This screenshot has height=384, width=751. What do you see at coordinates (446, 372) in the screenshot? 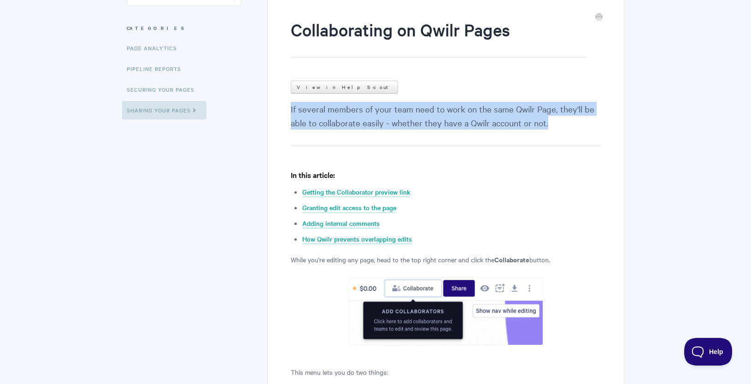
I see `p: This menu lets you do two things:` at bounding box center [446, 372].